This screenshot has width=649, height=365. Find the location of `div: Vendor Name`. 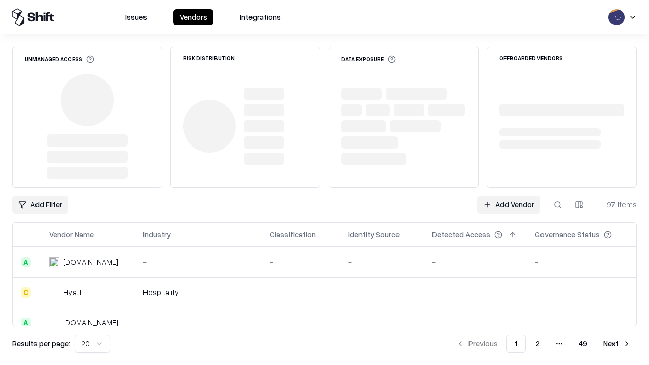

div: Vendor Name is located at coordinates (72, 234).